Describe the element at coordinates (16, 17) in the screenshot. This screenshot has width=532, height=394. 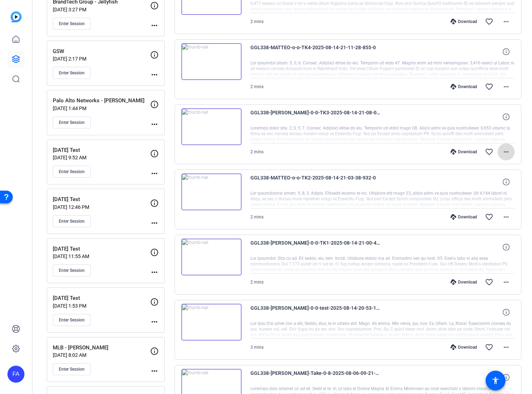
I see `img: blue-gradient.svg` at that location.